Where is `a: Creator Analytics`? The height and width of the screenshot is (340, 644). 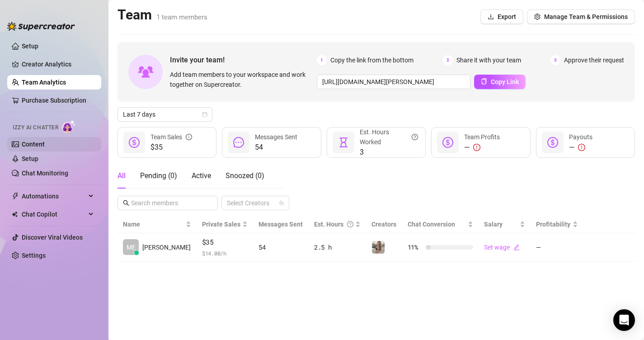
a: Creator Analytics is located at coordinates (58, 64).